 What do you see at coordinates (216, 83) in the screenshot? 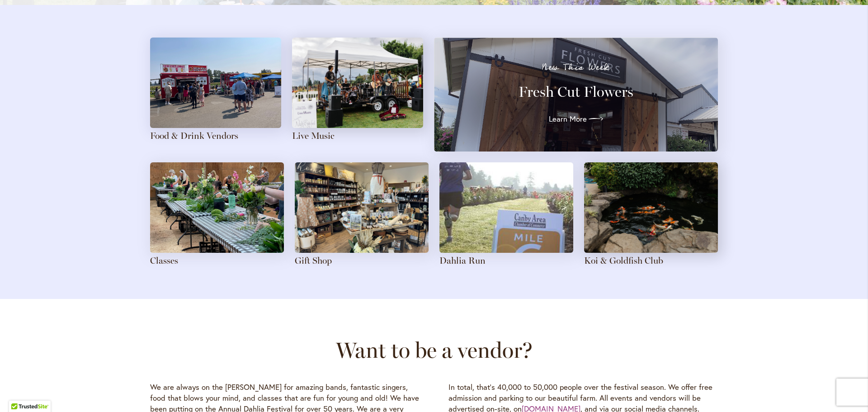
I see `a: Attendees gather around food trucks on a sunny day at the farm` at bounding box center [216, 83].